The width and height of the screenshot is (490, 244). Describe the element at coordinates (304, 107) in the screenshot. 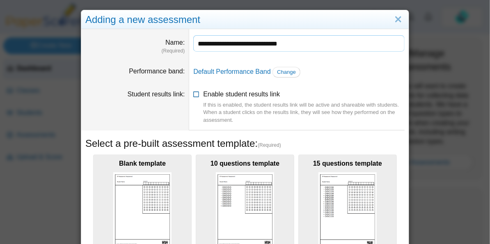

I see `span: Enable student results link` at that location.